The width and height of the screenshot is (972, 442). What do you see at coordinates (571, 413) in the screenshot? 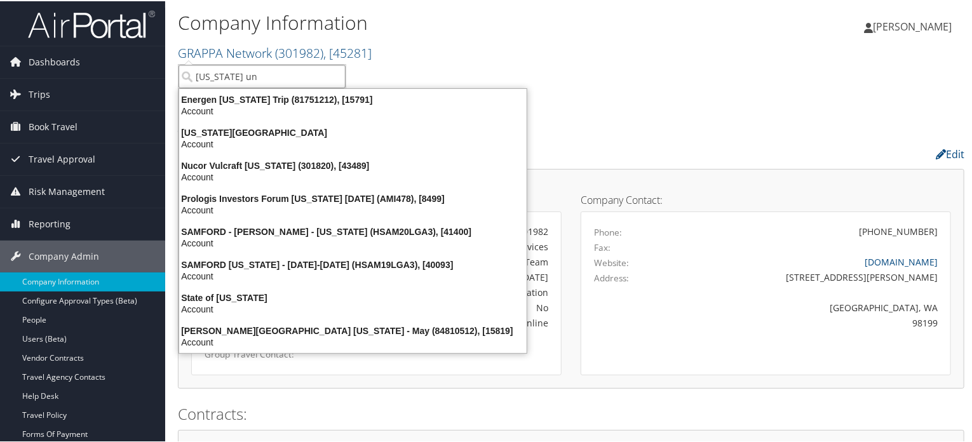
I see `h2: Contracts:` at bounding box center [571, 413].